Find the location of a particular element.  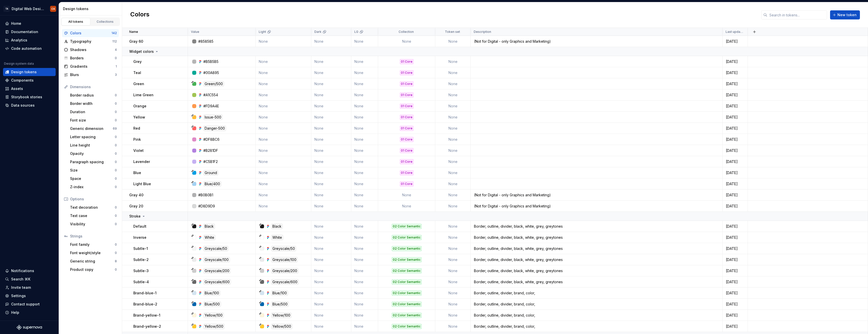

div: Green/500 is located at coordinates (214, 84).